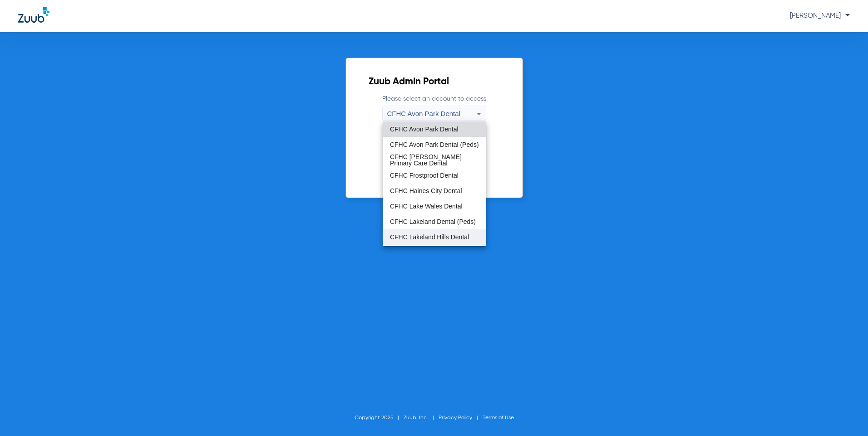 The height and width of the screenshot is (436, 868). I want to click on span: CFHC Lake Wales Dental, so click(426, 206).